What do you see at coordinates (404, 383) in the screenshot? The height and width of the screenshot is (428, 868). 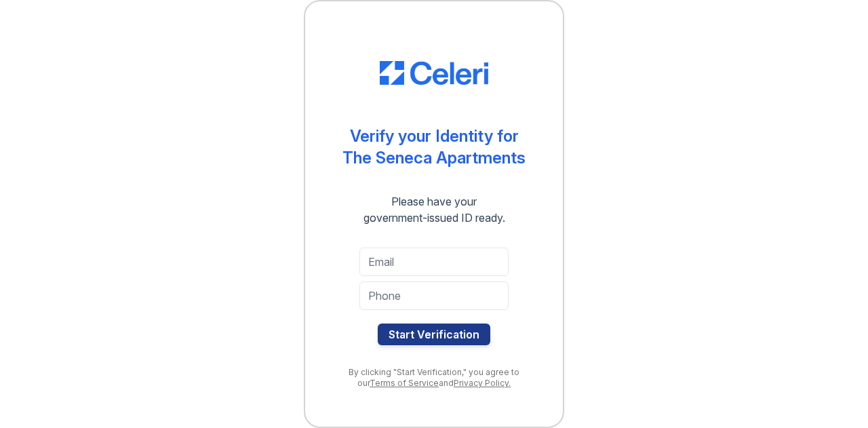 I see `a: Terms of Service` at bounding box center [404, 383].